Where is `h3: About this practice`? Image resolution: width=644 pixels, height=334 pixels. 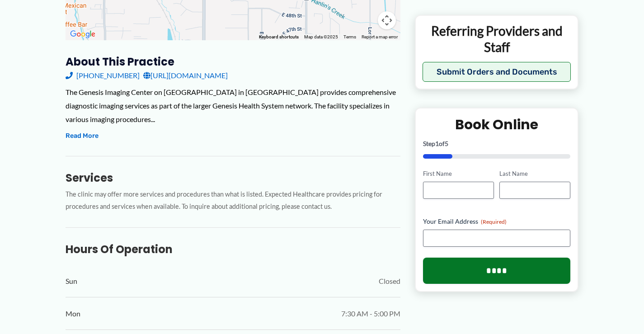 h3: About this practice is located at coordinates (233, 61).